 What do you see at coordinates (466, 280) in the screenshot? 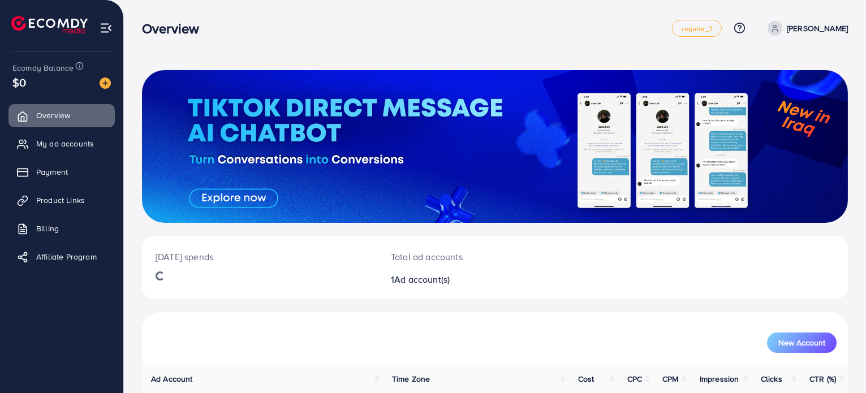
I see `h2: 1` at bounding box center [466, 280].